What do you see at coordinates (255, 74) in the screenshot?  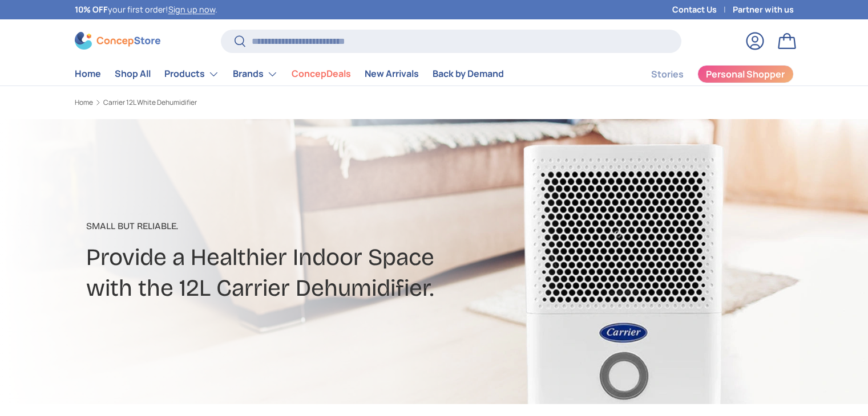 I see `a: Brands` at bounding box center [255, 74].